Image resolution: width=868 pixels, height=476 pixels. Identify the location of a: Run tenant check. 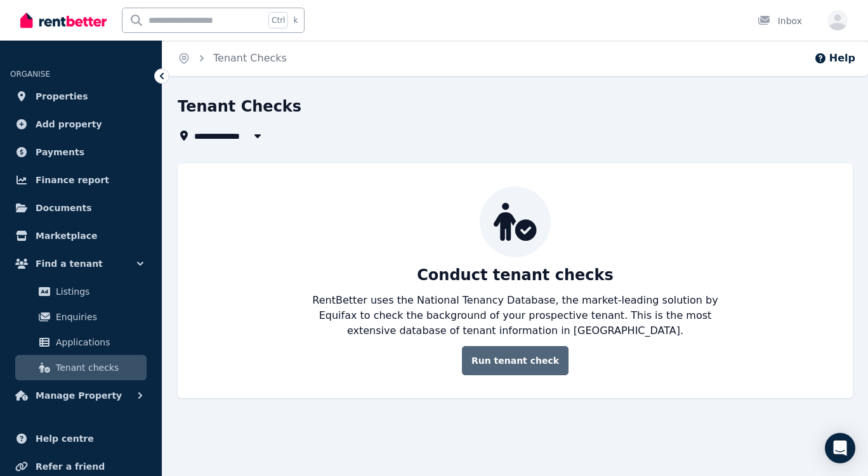
(515, 361).